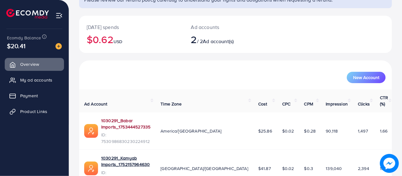 The height and width of the screenshot is (176, 402). I want to click on span: 139,040, so click(334, 169).